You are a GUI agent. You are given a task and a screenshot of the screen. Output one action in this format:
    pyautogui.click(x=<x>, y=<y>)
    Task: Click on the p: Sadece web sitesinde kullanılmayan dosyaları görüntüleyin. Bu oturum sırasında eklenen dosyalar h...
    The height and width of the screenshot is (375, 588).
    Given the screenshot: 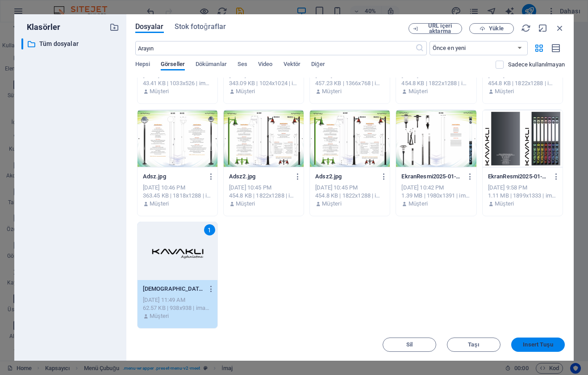 What is the action you would take?
    pyautogui.click(x=537, y=64)
    